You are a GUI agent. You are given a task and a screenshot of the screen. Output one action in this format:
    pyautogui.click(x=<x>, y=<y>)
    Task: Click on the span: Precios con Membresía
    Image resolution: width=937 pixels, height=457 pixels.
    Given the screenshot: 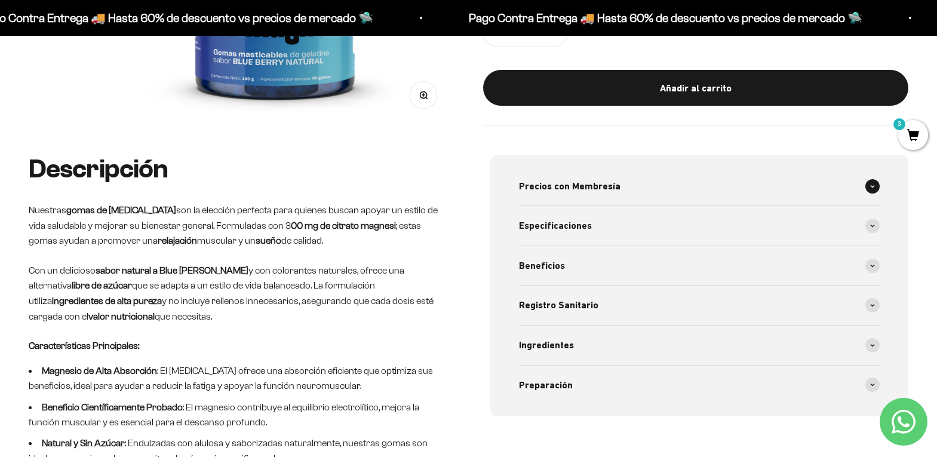 What is the action you would take?
    pyautogui.click(x=570, y=186)
    